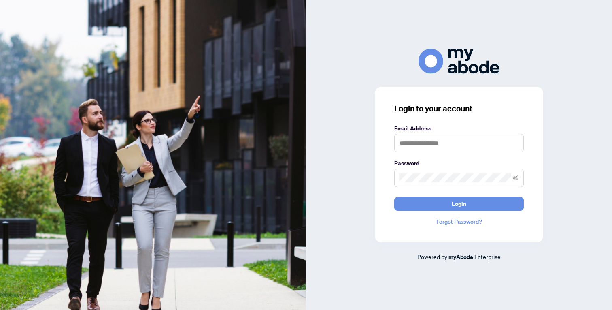 This screenshot has height=310, width=612. Describe the element at coordinates (459, 128) in the screenshot. I see `label: Email Address` at that location.